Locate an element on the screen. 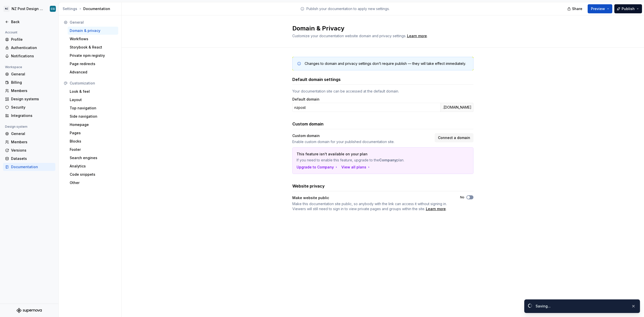  button: Share is located at coordinates (575, 9).